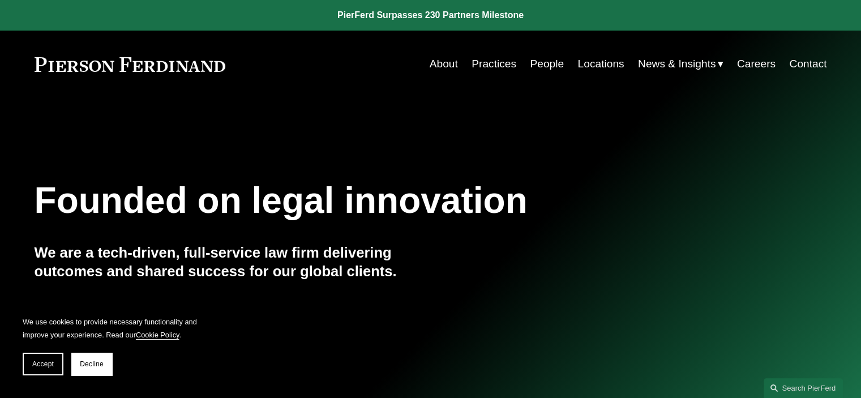 The image size is (861, 398). What do you see at coordinates (756, 64) in the screenshot?
I see `a: Careers` at bounding box center [756, 64].